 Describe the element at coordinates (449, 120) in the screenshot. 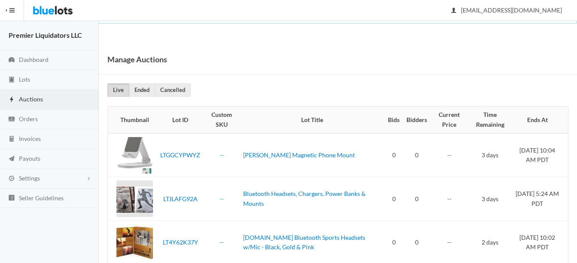

I see `th: Current Price` at that location.